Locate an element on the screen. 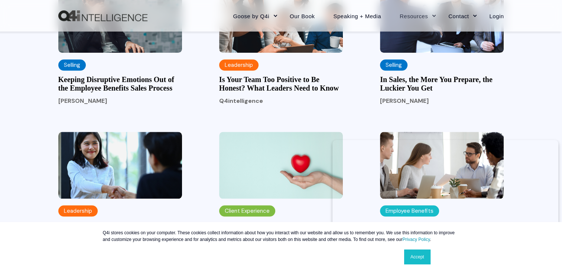 Image resolution: width=562 pixels, height=274 pixels. a: How to Use AI to Improve Employee Onboarding and Retention is located at coordinates (120, 230).